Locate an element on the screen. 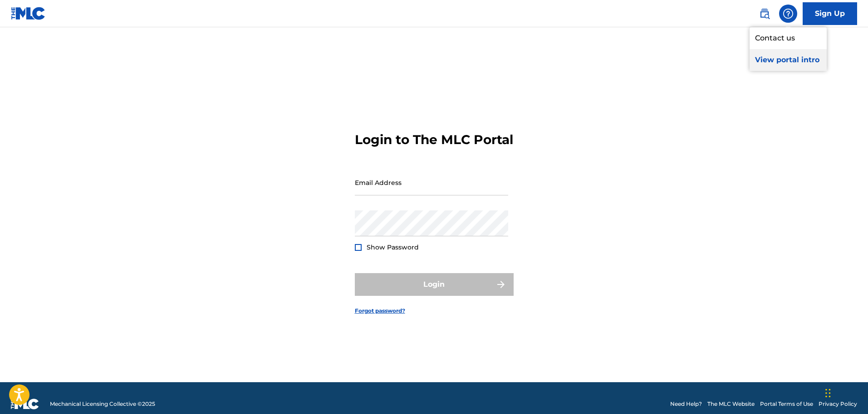  span: Show Password is located at coordinates (392, 247).